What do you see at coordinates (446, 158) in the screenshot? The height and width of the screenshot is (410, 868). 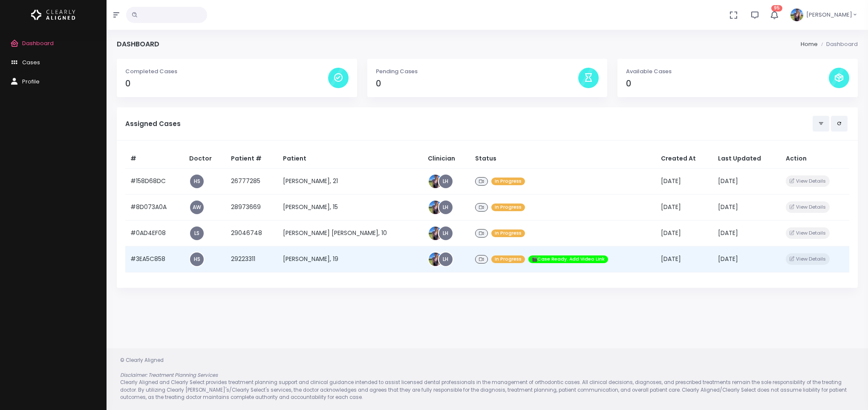 I see `th: Clinician` at bounding box center [446, 158].